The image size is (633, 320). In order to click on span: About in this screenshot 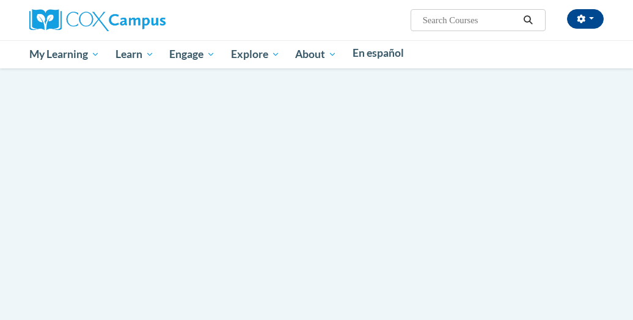, I will do `click(316, 54)`.